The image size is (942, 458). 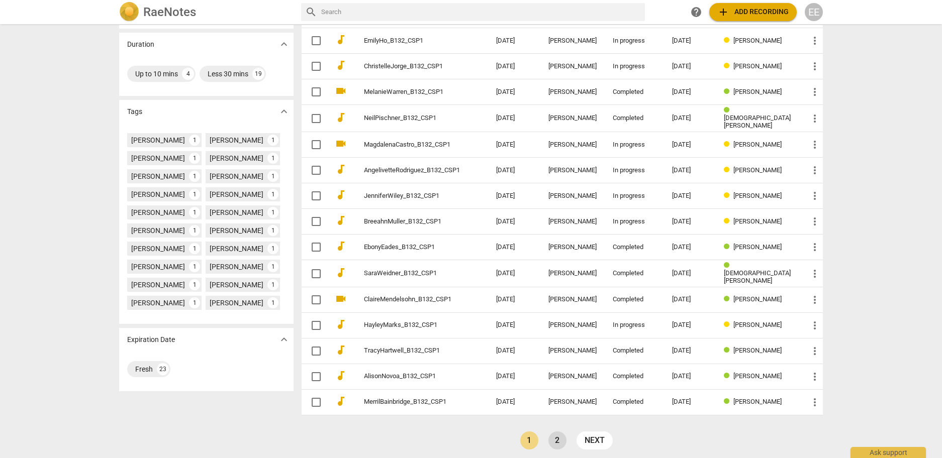 I want to click on span: search, so click(x=311, y=12).